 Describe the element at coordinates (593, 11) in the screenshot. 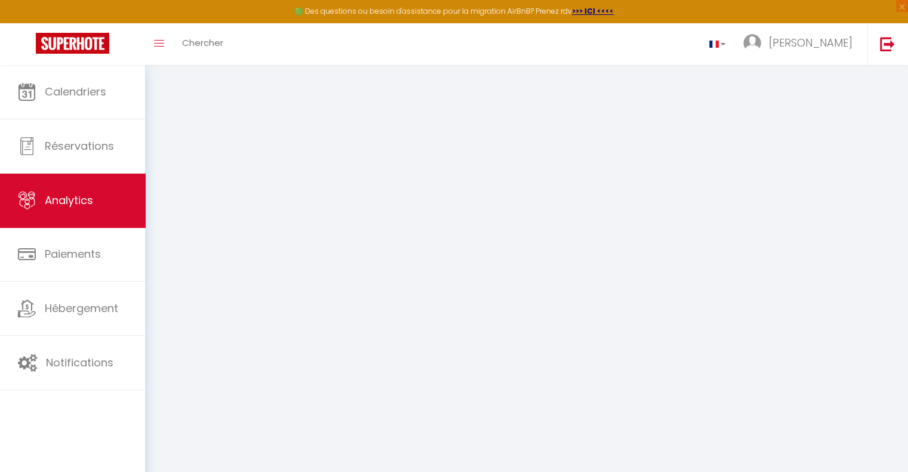

I see `strong: >>> ICI <<<<` at that location.